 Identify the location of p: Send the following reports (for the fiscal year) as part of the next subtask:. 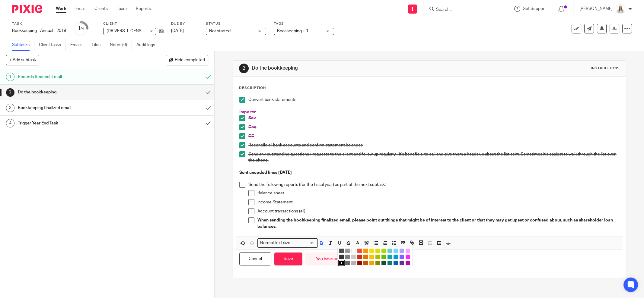
(434, 185).